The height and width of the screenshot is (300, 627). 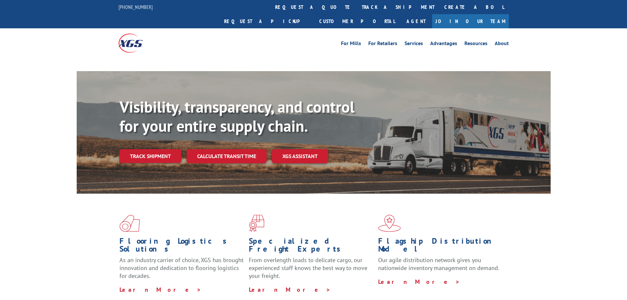 I want to click on h1: Flooring Logistics Solutions, so click(x=182, y=246).